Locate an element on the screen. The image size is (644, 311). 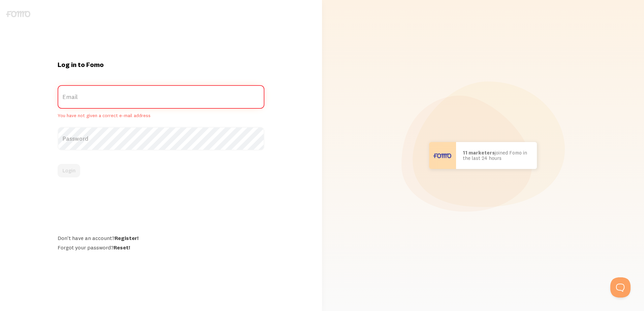
img: fomo-logo-gray-b99e0e8ada9f9040e2984d0d95b3b12da0074ffd48d1e5cb62ac37fc77b0b268.svg is located at coordinates (18, 14).